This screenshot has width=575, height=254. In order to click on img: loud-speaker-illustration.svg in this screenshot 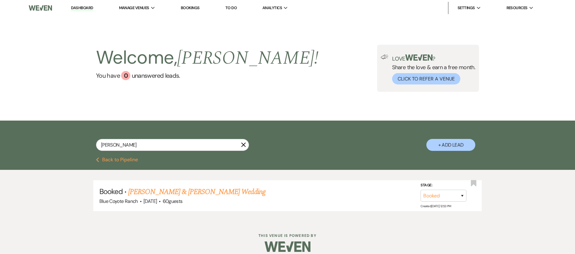, I will do `click(384, 57)`.